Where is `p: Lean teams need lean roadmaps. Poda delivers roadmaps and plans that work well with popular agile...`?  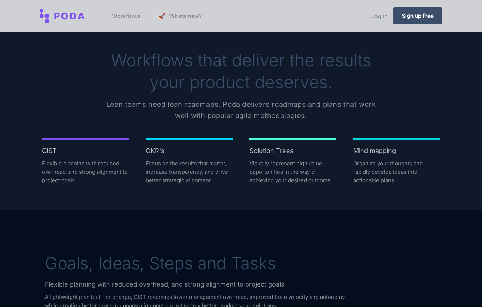 p: Lean teams need lean roadmaps. Poda delivers roadmaps and plans that work well with popular agile... is located at coordinates (241, 110).